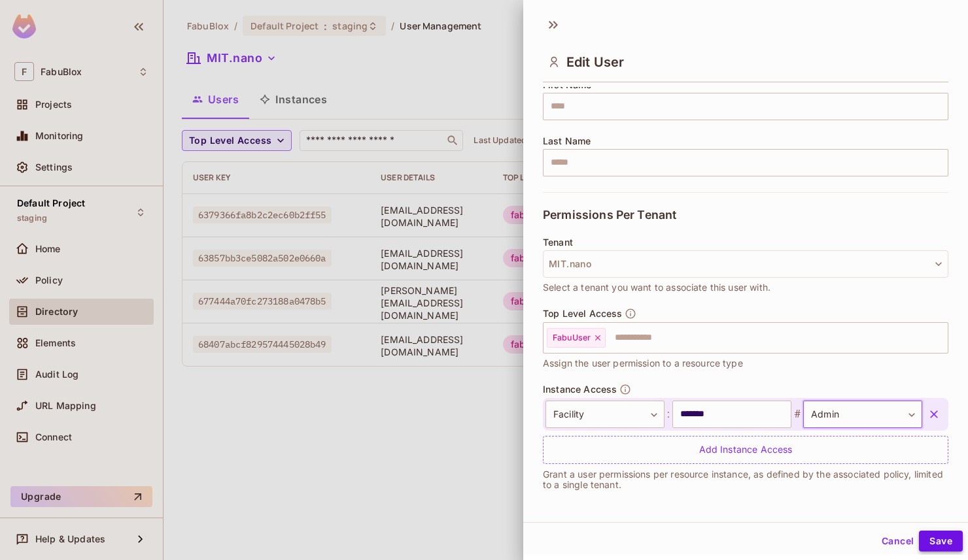  What do you see at coordinates (940, 541) in the screenshot?
I see `button: Save` at bounding box center [940, 541].